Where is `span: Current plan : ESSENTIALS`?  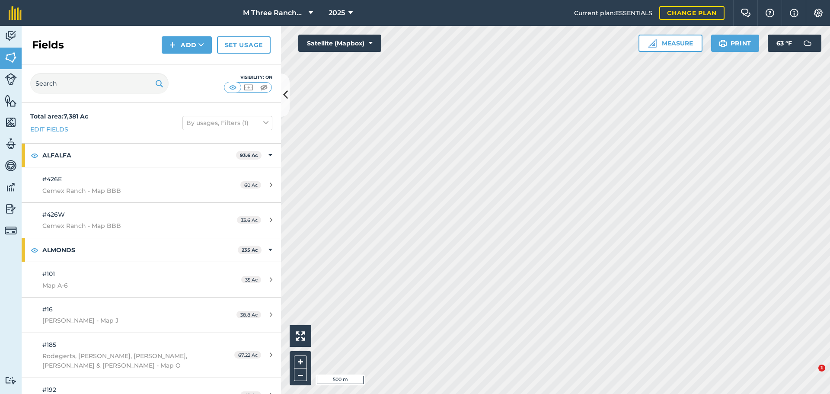
span: Current plan : ESSENTIALS is located at coordinates (613, 13).